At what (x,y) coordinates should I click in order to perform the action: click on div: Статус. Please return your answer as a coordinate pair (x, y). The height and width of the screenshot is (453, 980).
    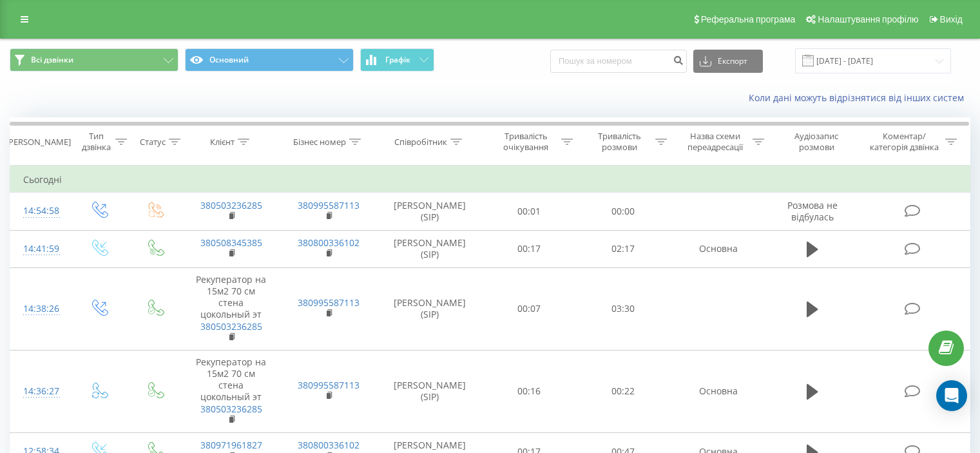
    Looking at the image, I should click on (153, 141).